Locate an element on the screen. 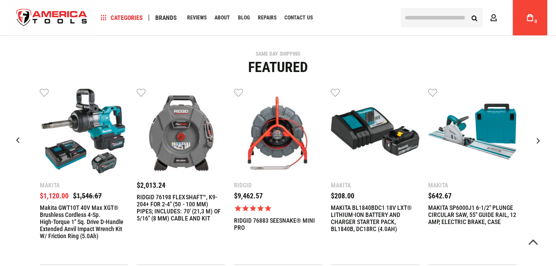 The image size is (556, 266). a: Contact Us is located at coordinates (299, 18).